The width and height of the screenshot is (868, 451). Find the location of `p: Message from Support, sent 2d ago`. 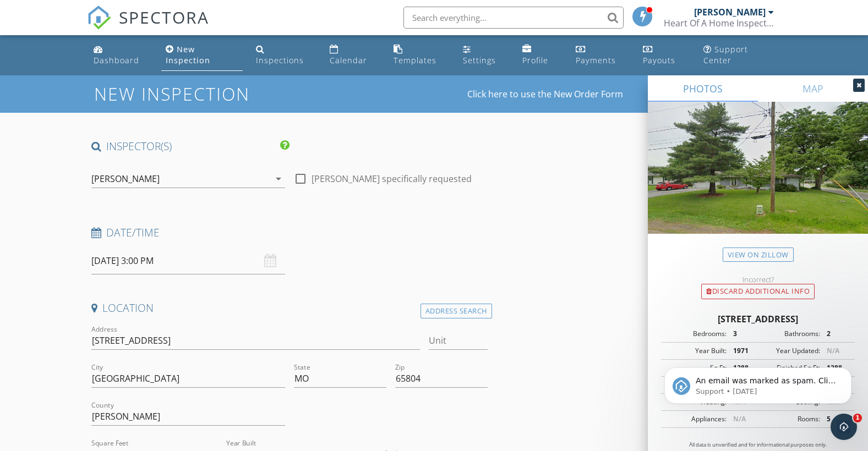

p: Message from Support, sent 2d ago is located at coordinates (119, 47).